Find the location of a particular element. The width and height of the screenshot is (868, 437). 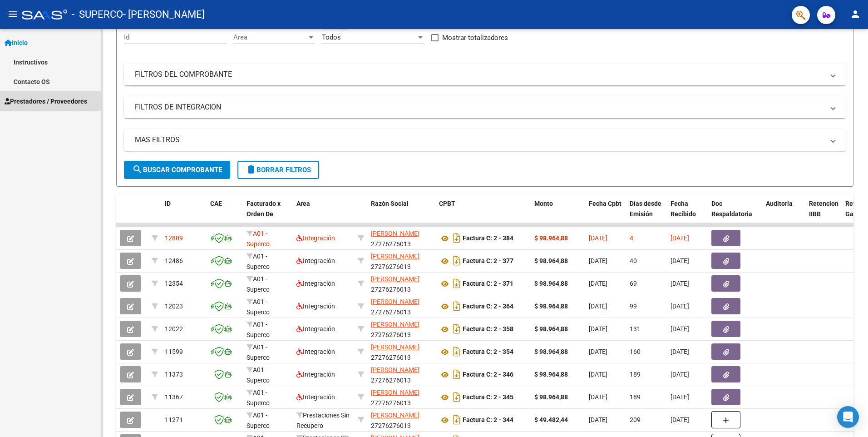

span: Doc Respaldatoria is located at coordinates (732, 208).